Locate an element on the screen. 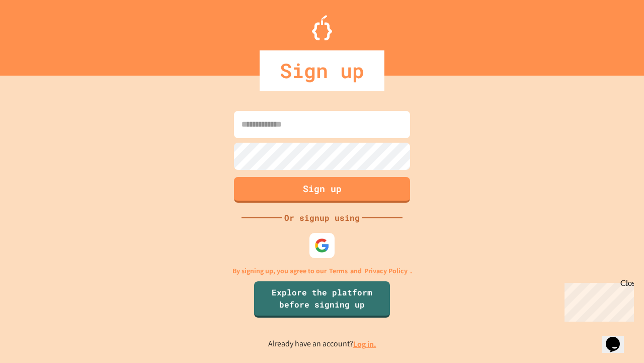 The image size is (644, 363). img: Logo.svg is located at coordinates (322, 27).